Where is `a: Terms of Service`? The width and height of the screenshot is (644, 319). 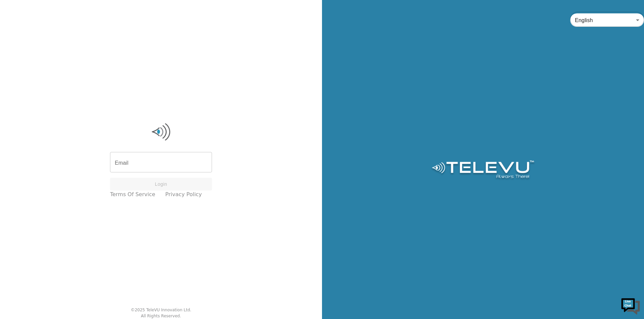
a: Terms of Service is located at coordinates (133, 195).